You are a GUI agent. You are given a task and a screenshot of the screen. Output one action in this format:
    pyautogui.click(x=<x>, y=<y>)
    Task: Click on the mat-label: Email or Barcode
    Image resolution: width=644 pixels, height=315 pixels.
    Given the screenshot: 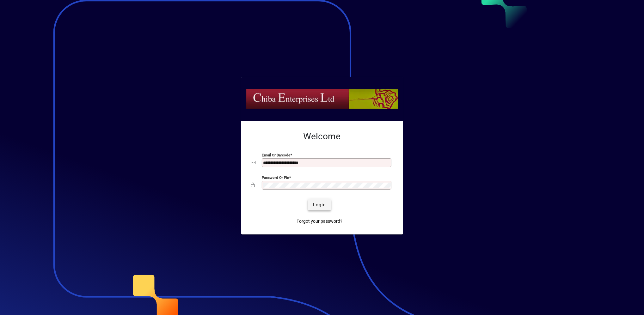 What is the action you would take?
    pyautogui.click(x=276, y=155)
    